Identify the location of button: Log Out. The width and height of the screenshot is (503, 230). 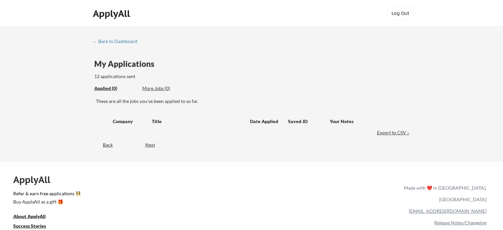
(401, 13).